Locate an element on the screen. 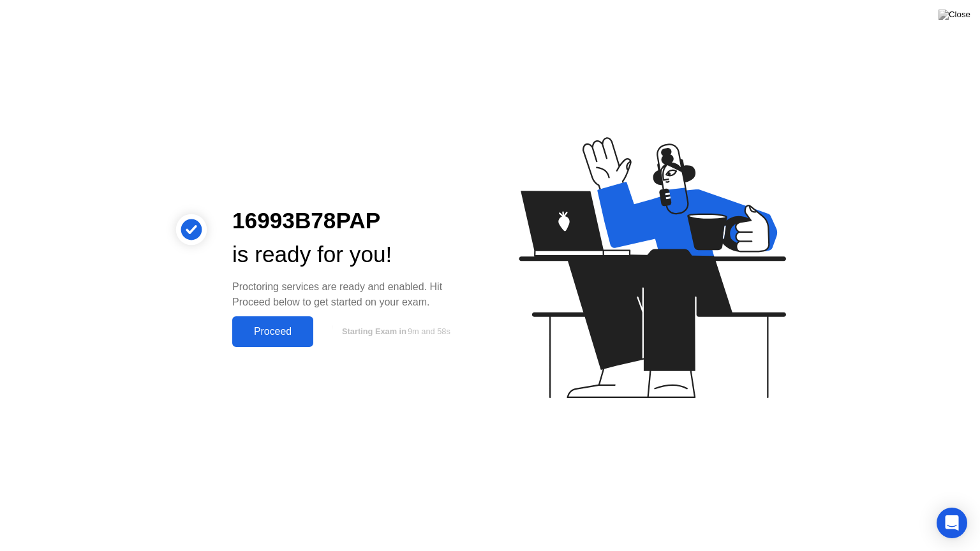  span: 9m and 58s is located at coordinates (429, 331).